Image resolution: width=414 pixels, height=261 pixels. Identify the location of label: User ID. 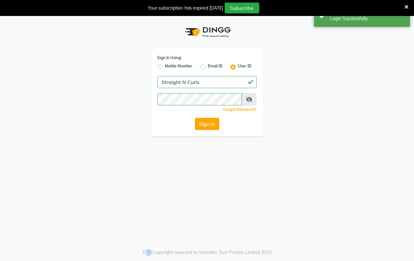
(245, 67).